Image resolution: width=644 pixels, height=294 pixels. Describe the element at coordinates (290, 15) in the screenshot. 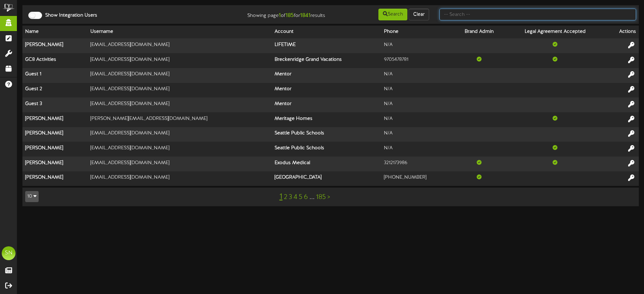

I see `strong: 185` at that location.